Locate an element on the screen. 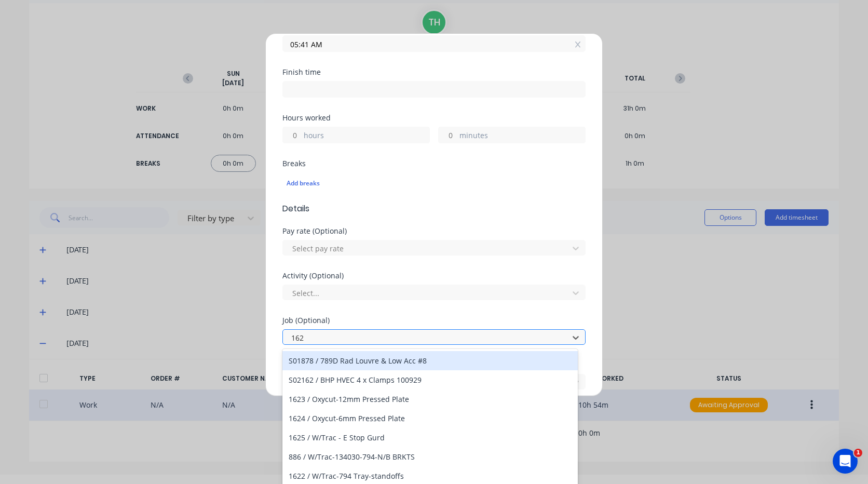 The image size is (868, 484). span: Details is located at coordinates (434, 208).